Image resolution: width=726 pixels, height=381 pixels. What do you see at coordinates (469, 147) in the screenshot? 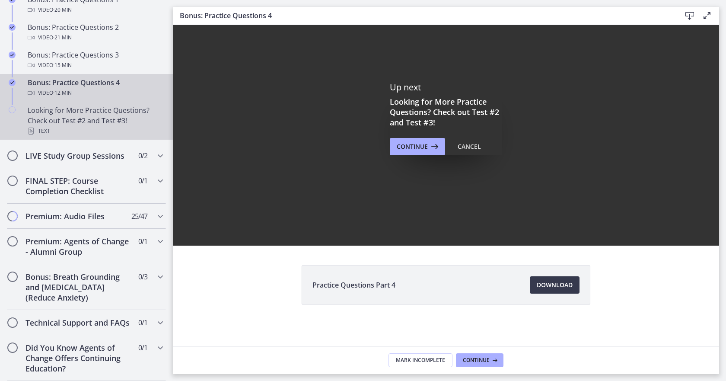
I see `div: Cancel` at bounding box center [469, 147].